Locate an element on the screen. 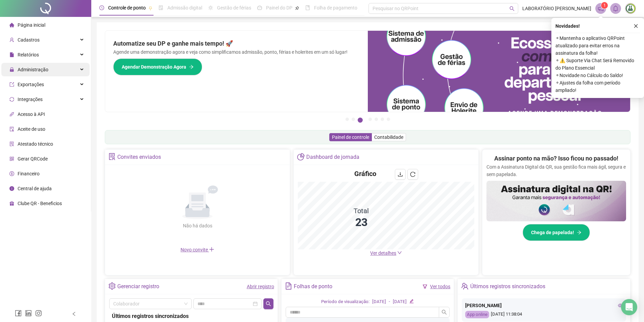 The image size is (644, 322). span: Administração is located at coordinates (33, 69).